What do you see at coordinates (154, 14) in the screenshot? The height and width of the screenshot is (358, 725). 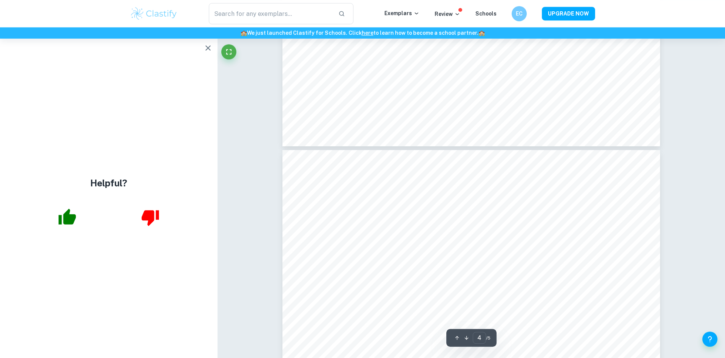 I see `a: Clastify logo` at bounding box center [154, 14].